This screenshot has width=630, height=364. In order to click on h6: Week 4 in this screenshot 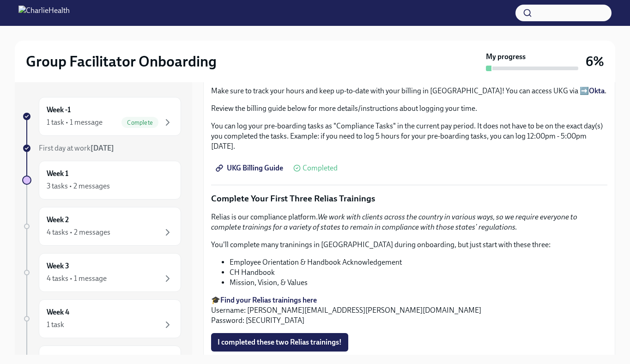, I will do `click(58, 312)`.